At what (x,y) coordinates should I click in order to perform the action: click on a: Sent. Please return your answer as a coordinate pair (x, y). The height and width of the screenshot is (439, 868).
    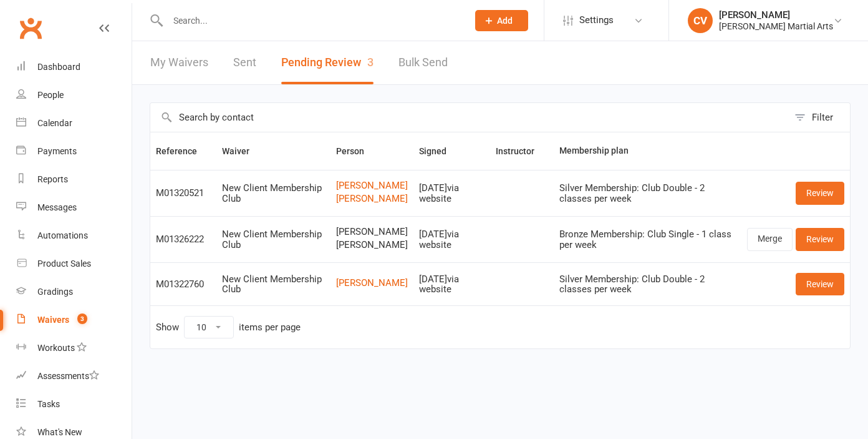
    Looking at the image, I should click on (245, 63).